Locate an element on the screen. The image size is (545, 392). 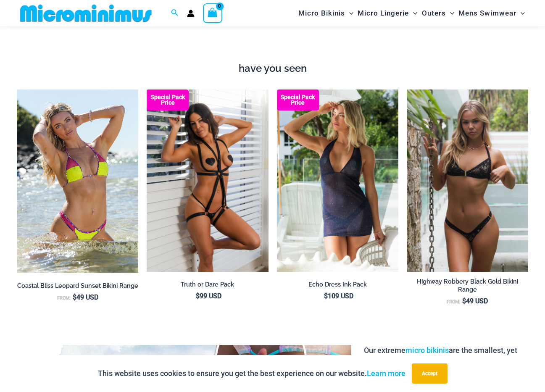
a: Echo Dress Ink Pack is located at coordinates (337, 286).